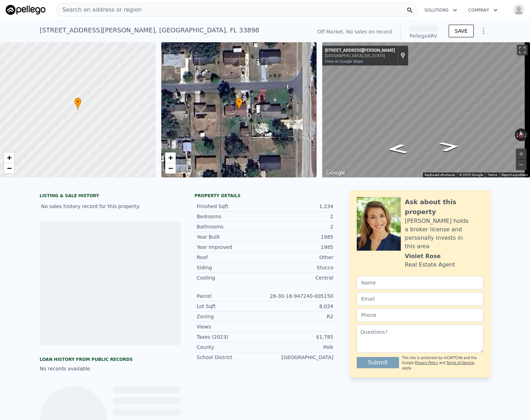 This screenshot has height=420, width=530. Describe the element at coordinates (424, 36) in the screenshot. I see `div: Pellego ARV` at that location.